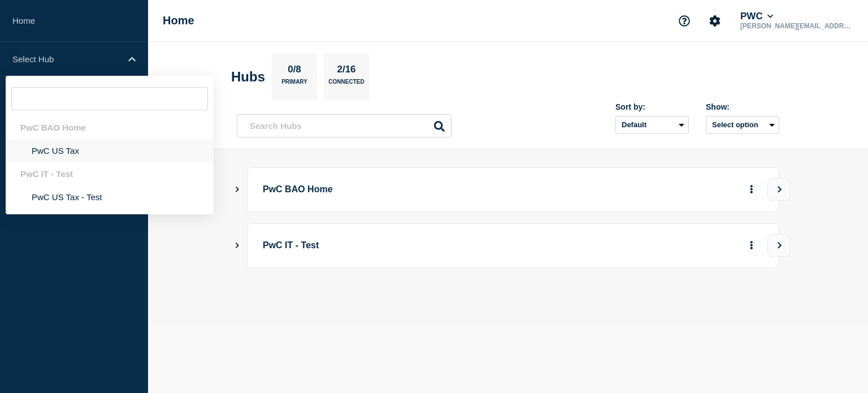 This screenshot has width=868, height=393. Describe the element at coordinates (294, 71) in the screenshot. I see `p: 0/8` at that location.